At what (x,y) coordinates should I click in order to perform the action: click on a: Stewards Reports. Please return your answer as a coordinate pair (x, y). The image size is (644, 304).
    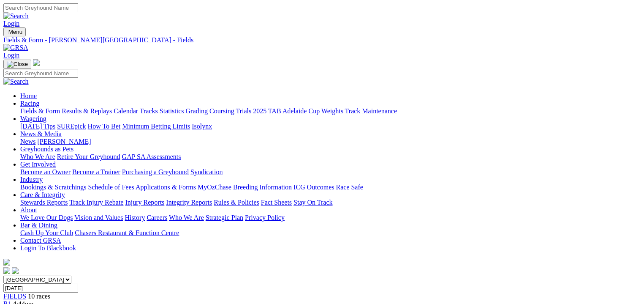
    Looking at the image, I should click on (44, 202).